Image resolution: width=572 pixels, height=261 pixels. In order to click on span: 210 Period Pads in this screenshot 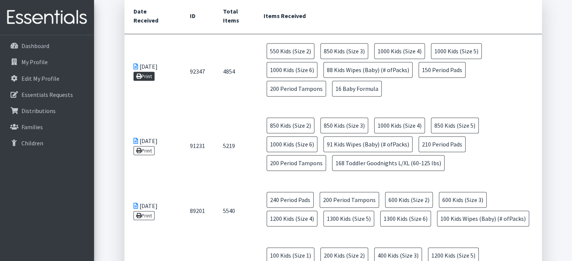, I will do `click(442, 144)`.